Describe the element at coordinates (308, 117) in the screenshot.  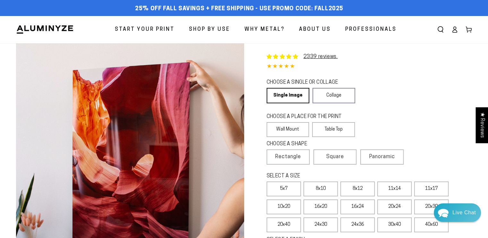
I see `legend: CHOOSE A PLACE FOR THE PRINT` at that location.